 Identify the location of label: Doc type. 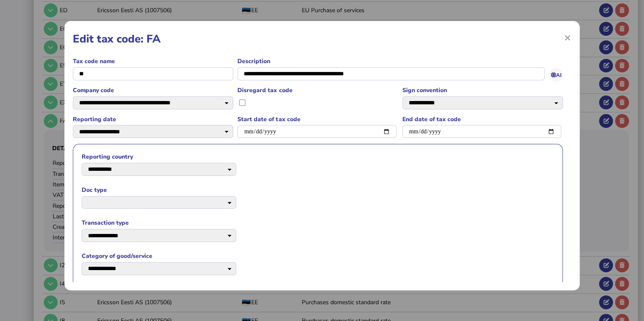
(158, 190).